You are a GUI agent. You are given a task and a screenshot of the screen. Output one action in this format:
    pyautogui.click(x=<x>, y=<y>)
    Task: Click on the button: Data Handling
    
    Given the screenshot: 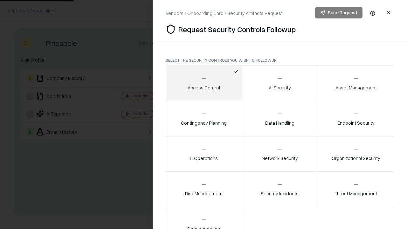 What is the action you would take?
    pyautogui.click(x=280, y=118)
    